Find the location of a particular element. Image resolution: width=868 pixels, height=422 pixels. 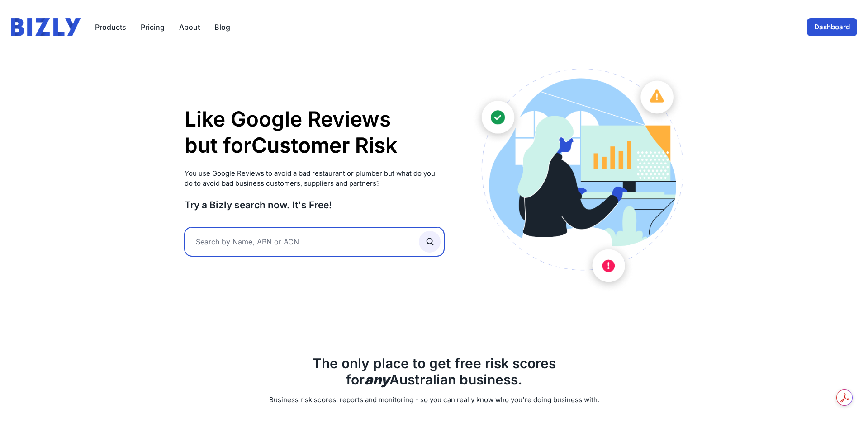

a: Pricing is located at coordinates (153, 27).